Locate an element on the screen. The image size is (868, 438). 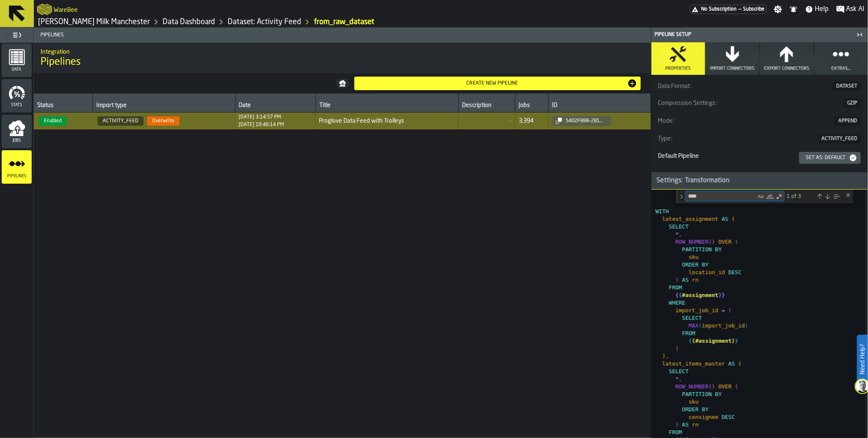
button: Data Format:DATASET is located at coordinates (760, 86).